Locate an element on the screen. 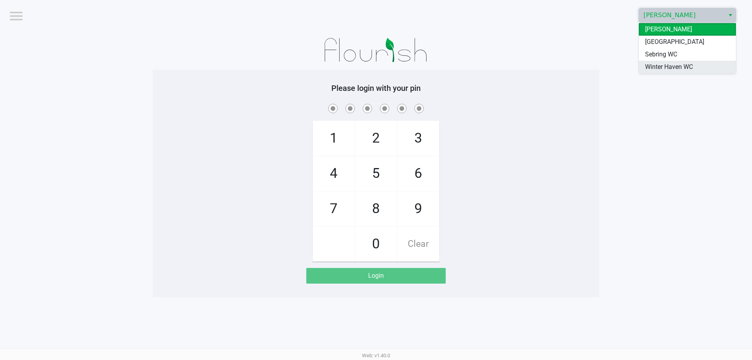 The image size is (752, 360). span: 7 is located at coordinates (334, 209).